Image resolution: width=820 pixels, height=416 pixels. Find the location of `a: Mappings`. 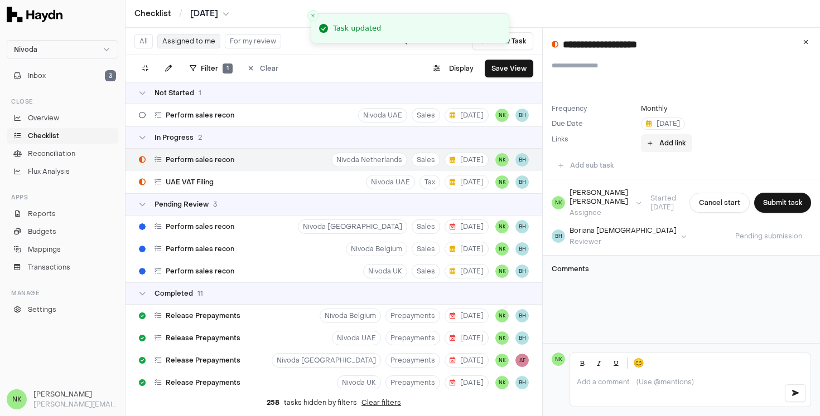

a: Mappings is located at coordinates (62, 250).